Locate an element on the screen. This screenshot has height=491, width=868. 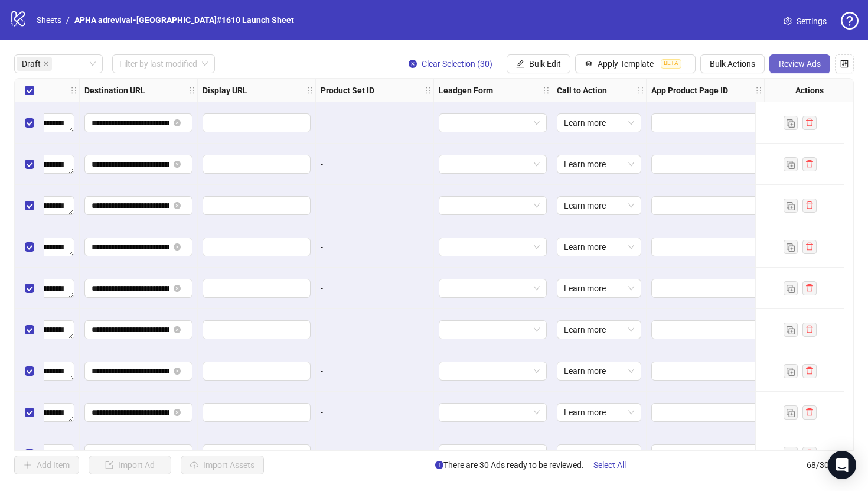
div: Select row 4 is located at coordinates (30, 247).